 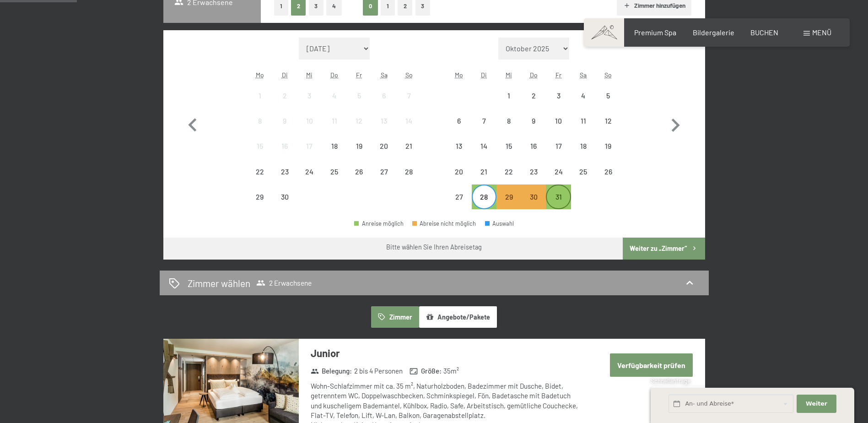 What do you see at coordinates (822, 32) in the screenshot?
I see `span: Menü` at bounding box center [822, 32].